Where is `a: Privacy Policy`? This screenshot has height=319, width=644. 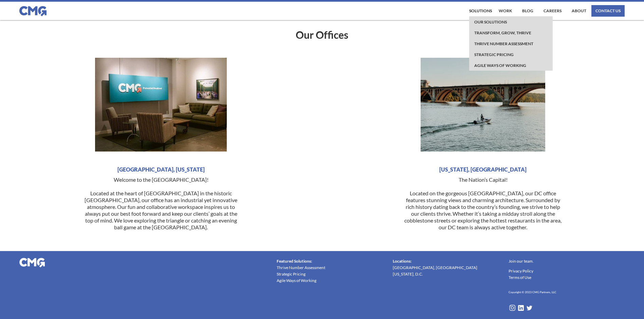 a: Privacy Policy is located at coordinates (520, 271).